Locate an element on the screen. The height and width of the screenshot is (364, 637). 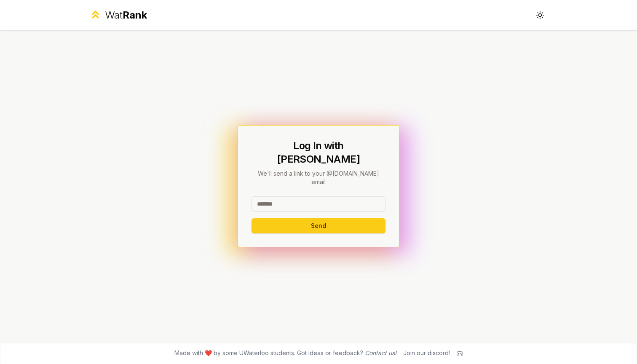
span: Made with ❤️ by some UWaterloo students. Got ideas or feedback? is located at coordinates (285, 353).